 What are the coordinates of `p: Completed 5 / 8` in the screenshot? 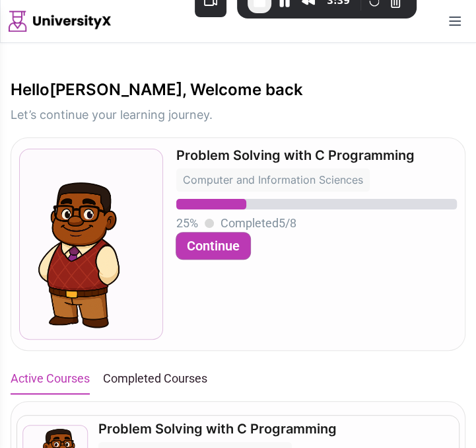 It's located at (258, 223).